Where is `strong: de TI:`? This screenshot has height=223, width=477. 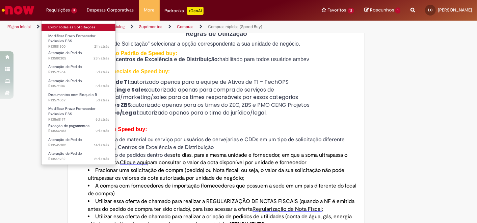
strong: de TI: is located at coordinates (123, 82).